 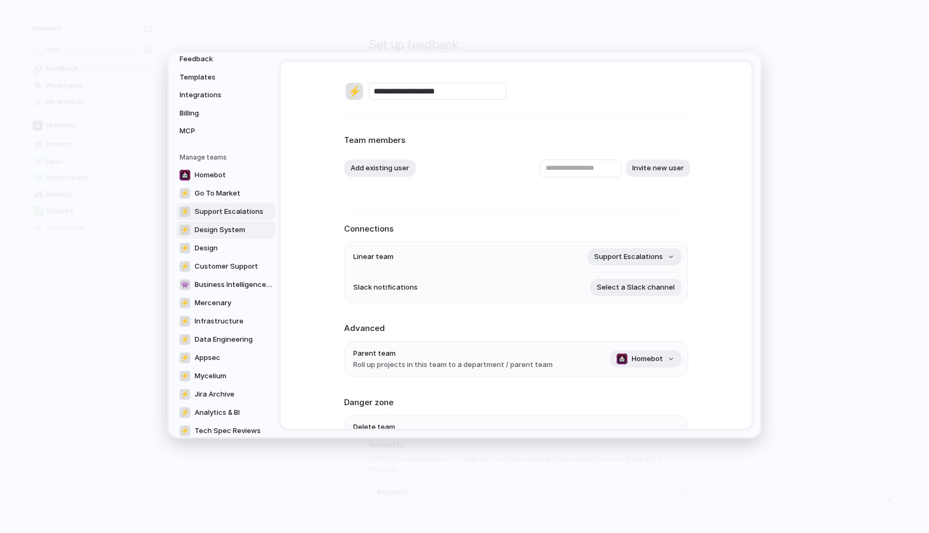 What do you see at coordinates (223, 77) in the screenshot?
I see `a: Templates` at bounding box center [223, 77].